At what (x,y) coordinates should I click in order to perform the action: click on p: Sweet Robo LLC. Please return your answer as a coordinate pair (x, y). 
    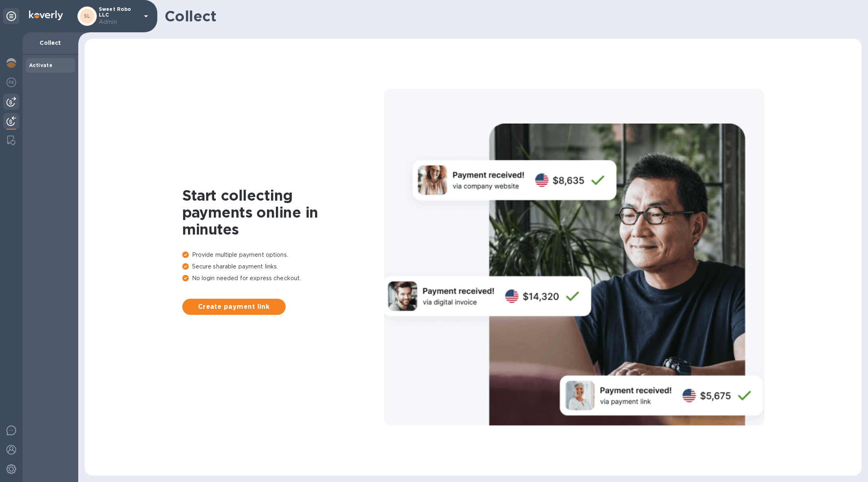
    Looking at the image, I should click on (119, 16).